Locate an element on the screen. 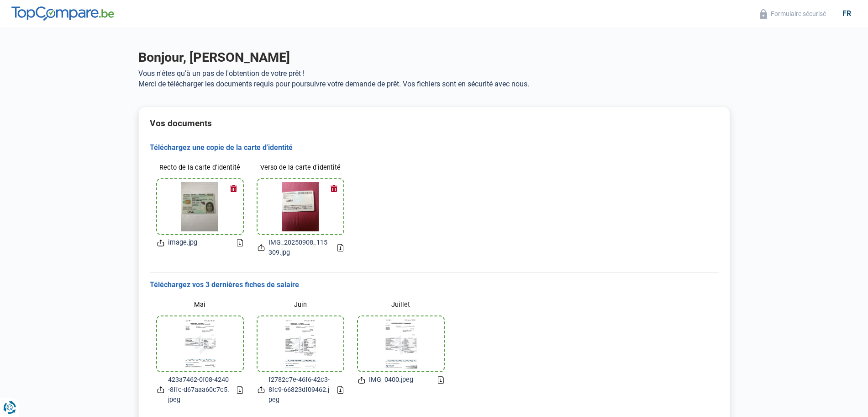 This screenshot has height=417, width=868. span: IMG_20250908_115309.jpg is located at coordinates (299, 247).